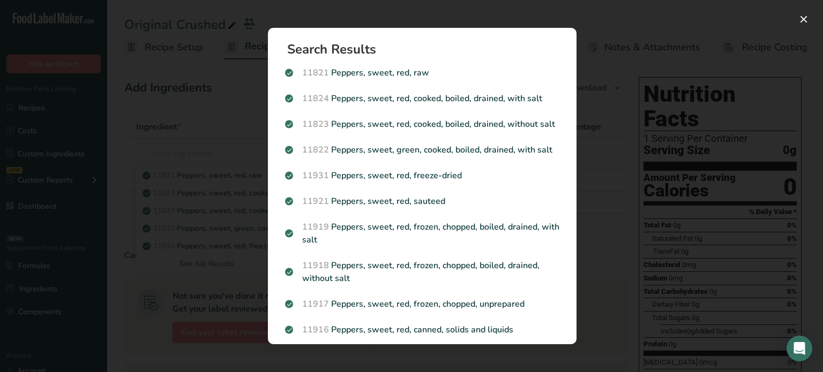 The height and width of the screenshot is (372, 823). What do you see at coordinates (315, 266) in the screenshot?
I see `span: 11918` at bounding box center [315, 266].